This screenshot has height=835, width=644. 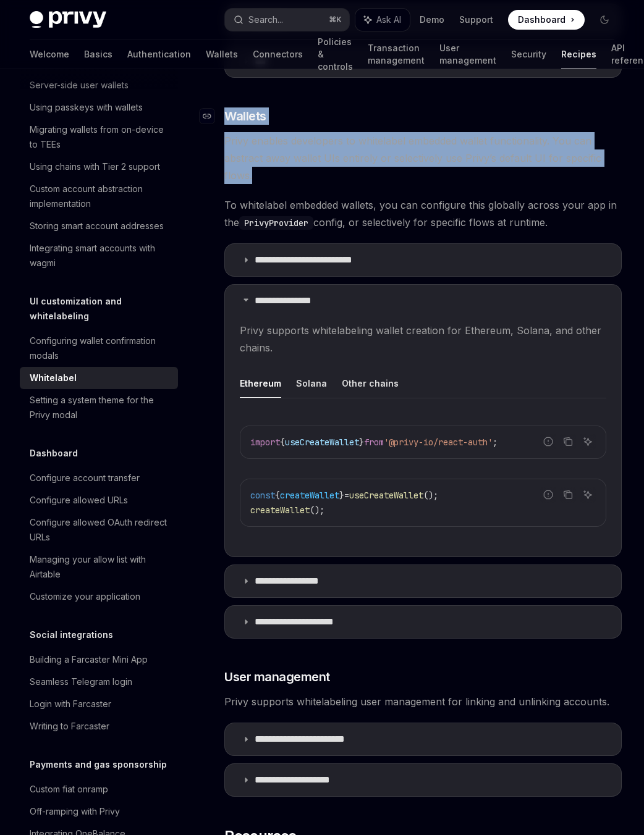 I want to click on h5: Dashboard, so click(x=54, y=453).